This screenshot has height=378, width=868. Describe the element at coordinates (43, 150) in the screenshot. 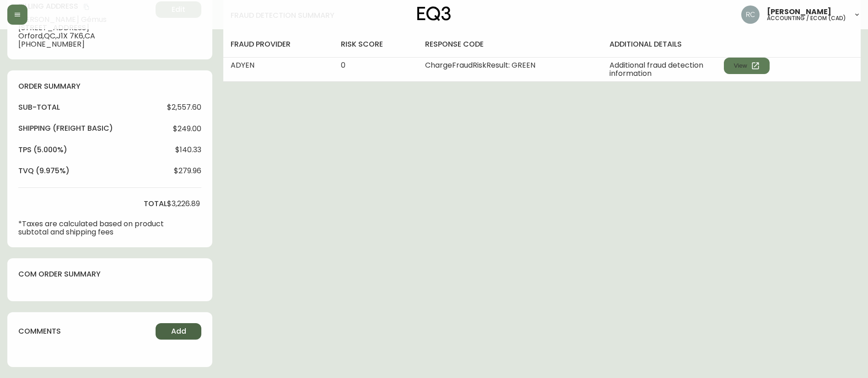

I see `h4: tps (5.000%)` at that location.